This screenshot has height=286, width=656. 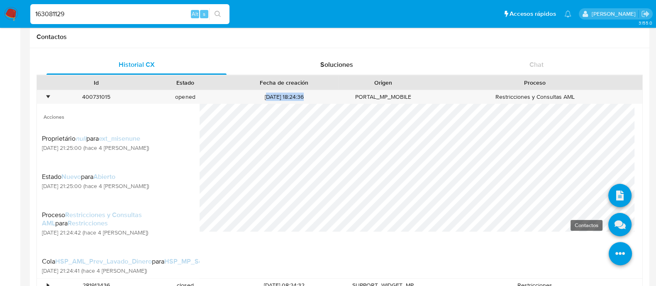 What do you see at coordinates (104, 176) in the screenshot?
I see `span: Abierto` at bounding box center [104, 176].